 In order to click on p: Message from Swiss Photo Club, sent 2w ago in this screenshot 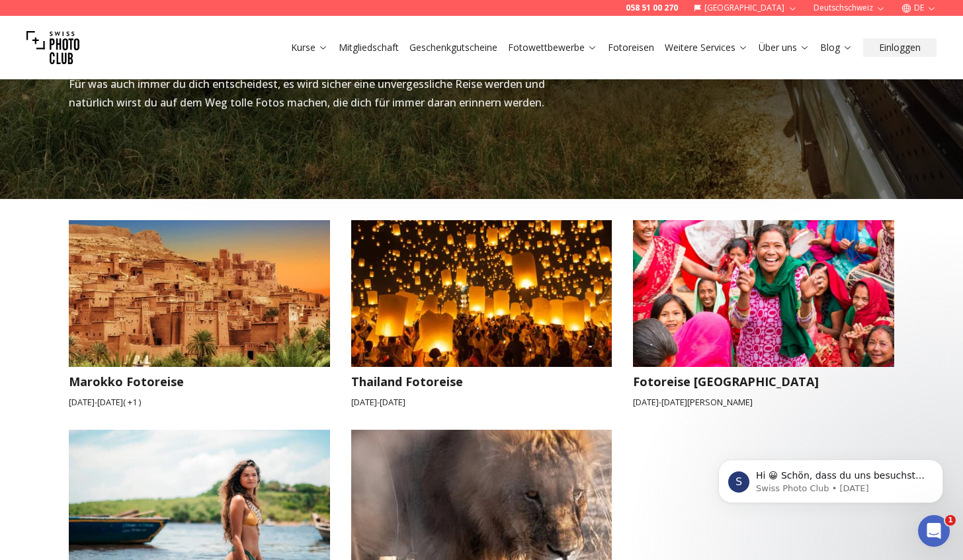, I will do `click(143, 57)`.